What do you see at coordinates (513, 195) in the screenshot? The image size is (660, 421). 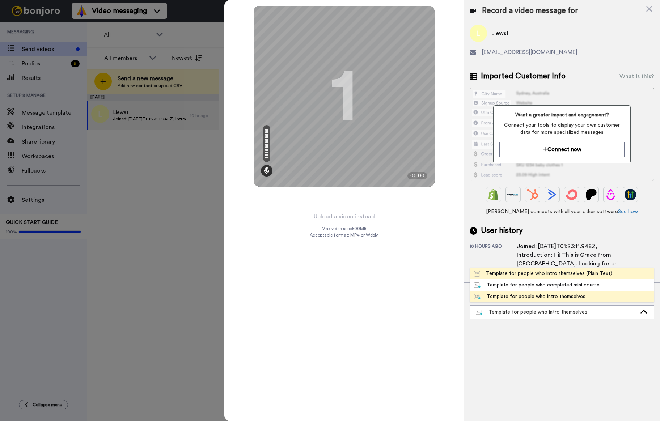 I see `img: Ontraport` at bounding box center [513, 195].